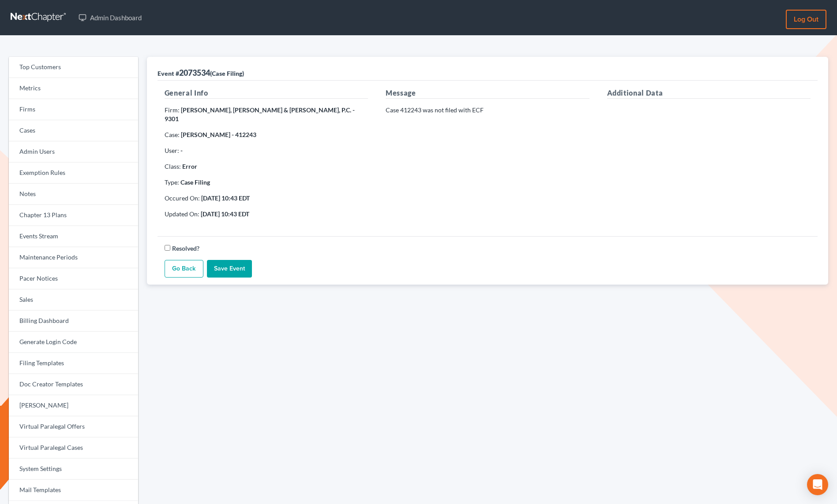  What do you see at coordinates (172, 110) in the screenshot?
I see `span: Firm:` at bounding box center [172, 110].